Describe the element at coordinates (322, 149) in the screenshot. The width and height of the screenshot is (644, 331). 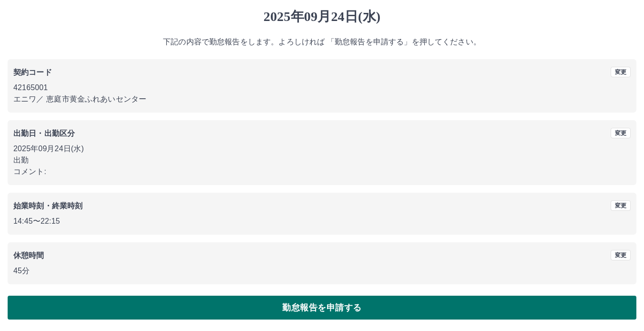
I see `p: 2025年09月24日(水)` at that location.